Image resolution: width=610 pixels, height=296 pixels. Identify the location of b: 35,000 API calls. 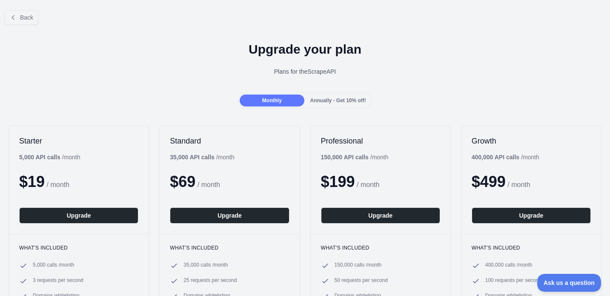
(192, 157).